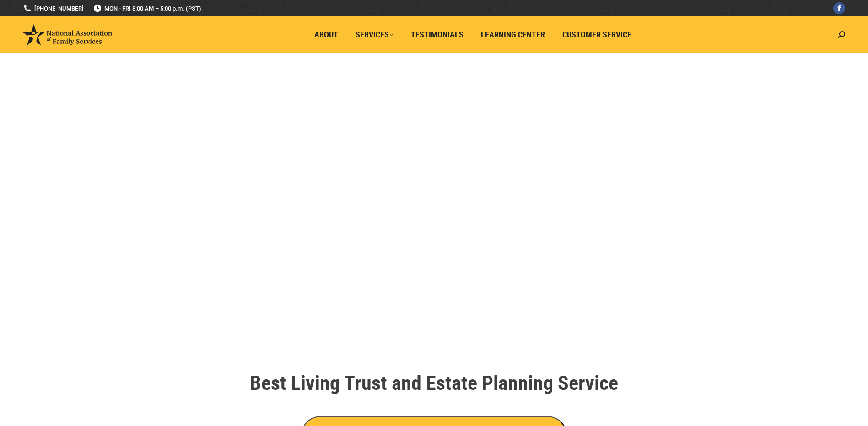  What do you see at coordinates (326, 35) in the screenshot?
I see `a: About` at bounding box center [326, 35].